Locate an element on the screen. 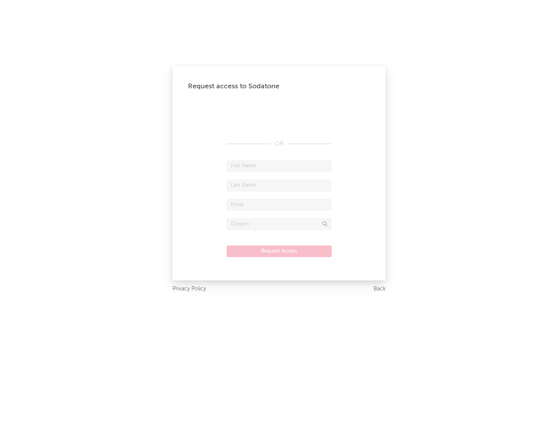 This screenshot has height=426, width=558. div: OR is located at coordinates (279, 144).